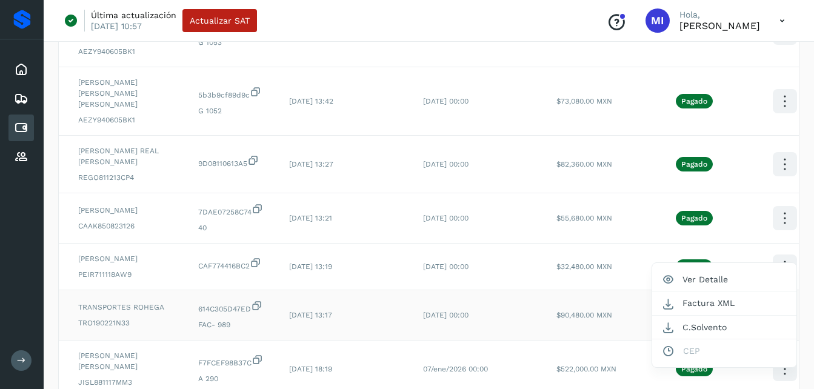 The height and width of the screenshot is (389, 814). What do you see at coordinates (725, 303) in the screenshot?
I see `button: Factura XML` at bounding box center [725, 303].